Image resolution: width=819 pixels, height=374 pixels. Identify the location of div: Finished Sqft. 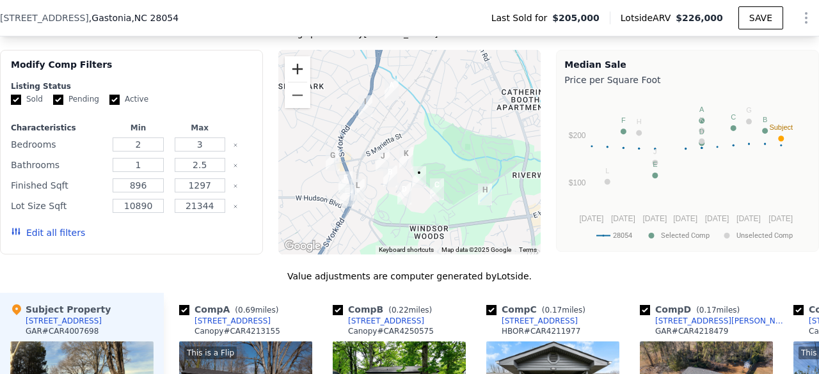
(58, 186).